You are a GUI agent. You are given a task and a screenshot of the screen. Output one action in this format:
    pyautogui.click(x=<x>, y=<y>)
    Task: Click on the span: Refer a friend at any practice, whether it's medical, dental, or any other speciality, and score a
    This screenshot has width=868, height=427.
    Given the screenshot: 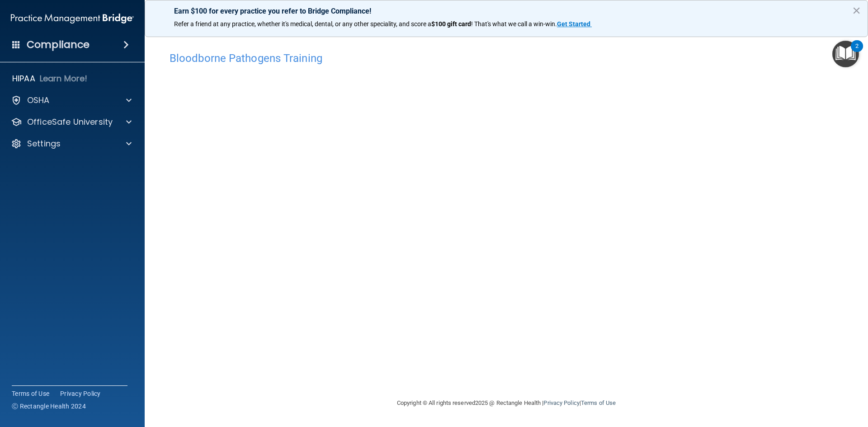 What is the action you would take?
    pyautogui.click(x=302, y=24)
    